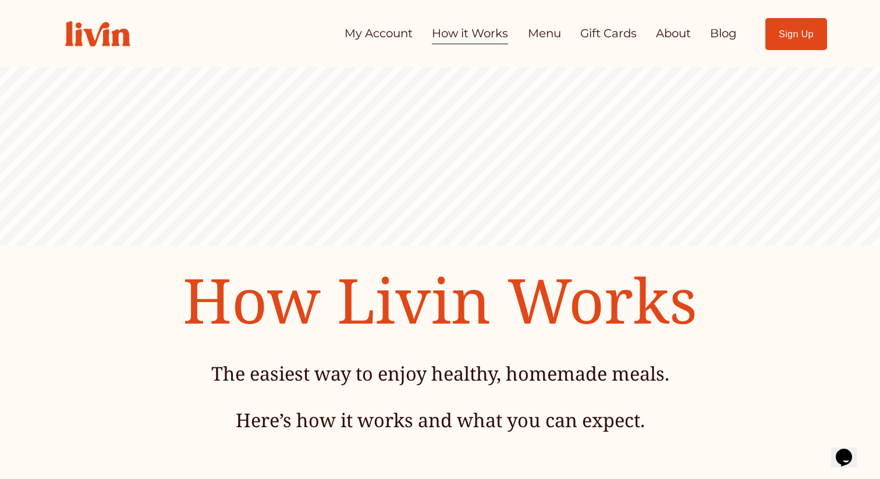  What do you see at coordinates (98, 34) in the screenshot?
I see `img: Livin` at bounding box center [98, 34].